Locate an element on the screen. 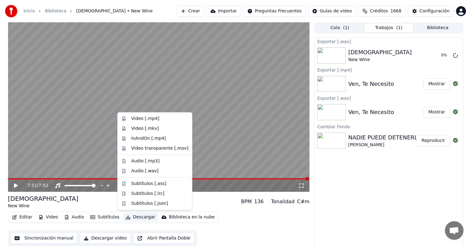  span: Créditos is located at coordinates (379, 11).